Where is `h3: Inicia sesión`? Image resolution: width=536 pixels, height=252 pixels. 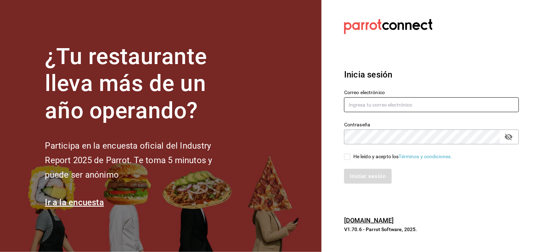 h3: Inicia sesión is located at coordinates (431, 75).